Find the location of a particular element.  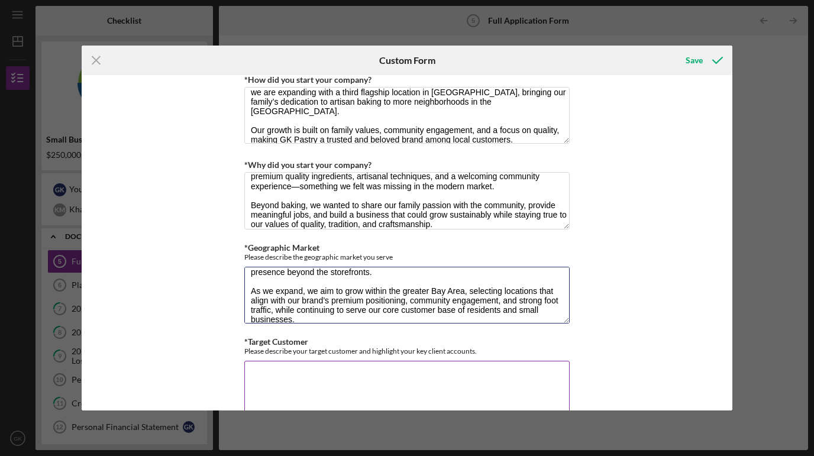

label: *How did you start your company? is located at coordinates (308, 79).